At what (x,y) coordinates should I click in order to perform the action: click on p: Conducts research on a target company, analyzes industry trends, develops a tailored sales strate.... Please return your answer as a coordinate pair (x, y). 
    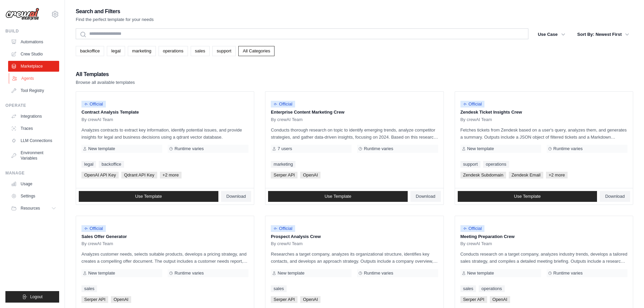
    Looking at the image, I should click on (544, 257).